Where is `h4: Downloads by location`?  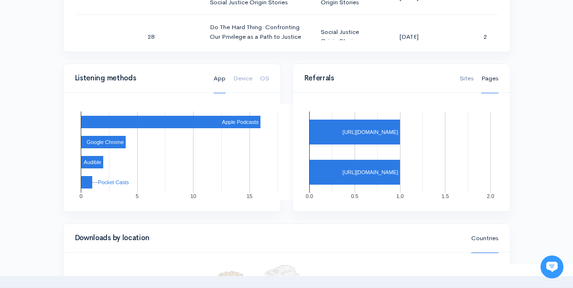 h4: Downloads by location is located at coordinates (267, 238).